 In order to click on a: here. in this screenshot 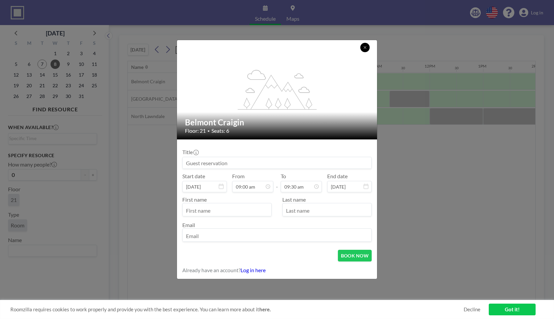, I will do `click(265, 309)`.